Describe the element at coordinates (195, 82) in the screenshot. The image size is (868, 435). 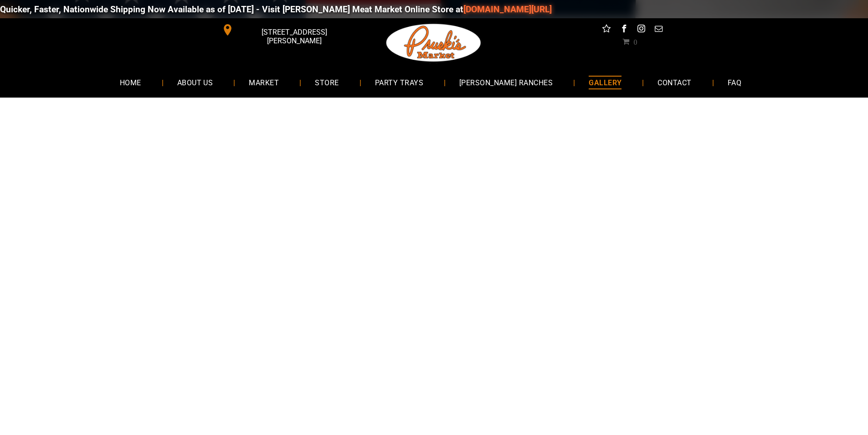
I see `a: ABOUT US` at that location.